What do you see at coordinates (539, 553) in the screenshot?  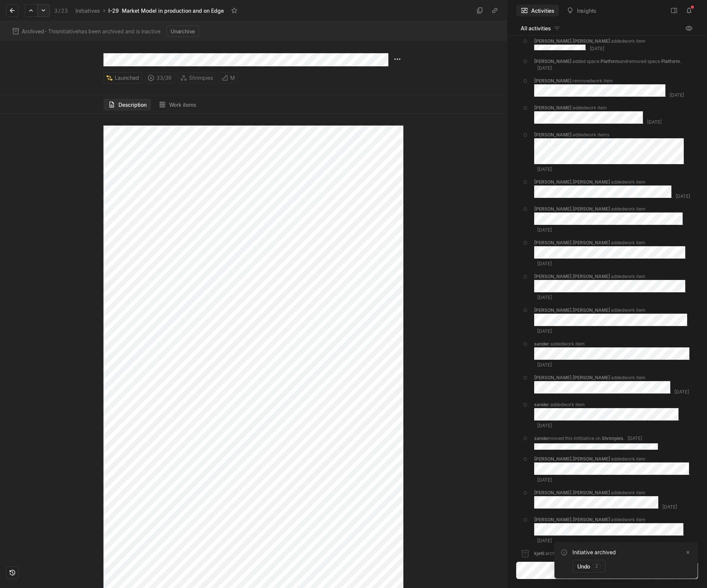 I see `span: kjetil` at bounding box center [539, 553].